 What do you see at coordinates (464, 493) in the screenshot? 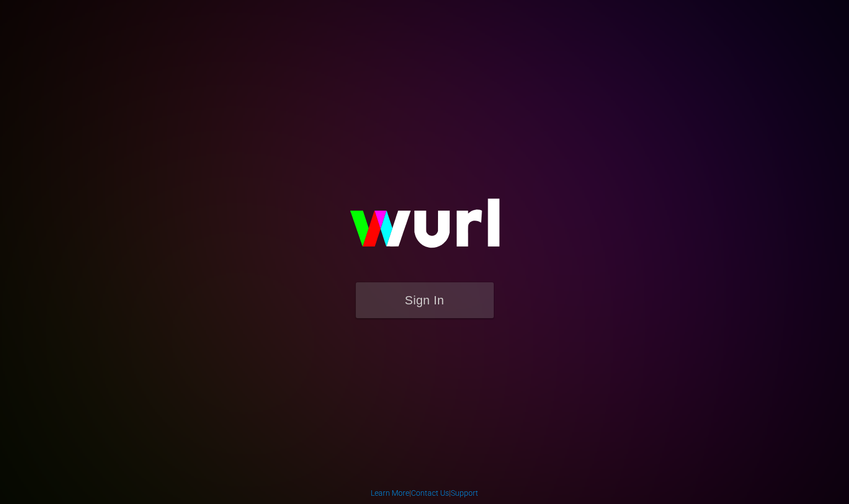
I see `a: Support` at bounding box center [464, 493].